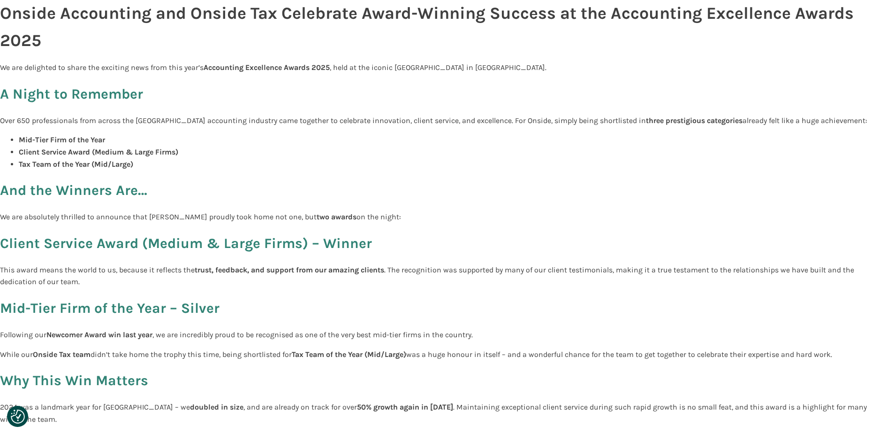 This screenshot has width=871, height=434. I want to click on img: Revisit consent button, so click(18, 416).